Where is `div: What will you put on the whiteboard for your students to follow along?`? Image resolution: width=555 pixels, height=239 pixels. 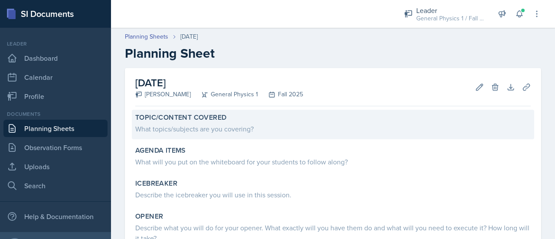
div: What will you put on the whiteboard for your students to follow along? is located at coordinates (333, 162).